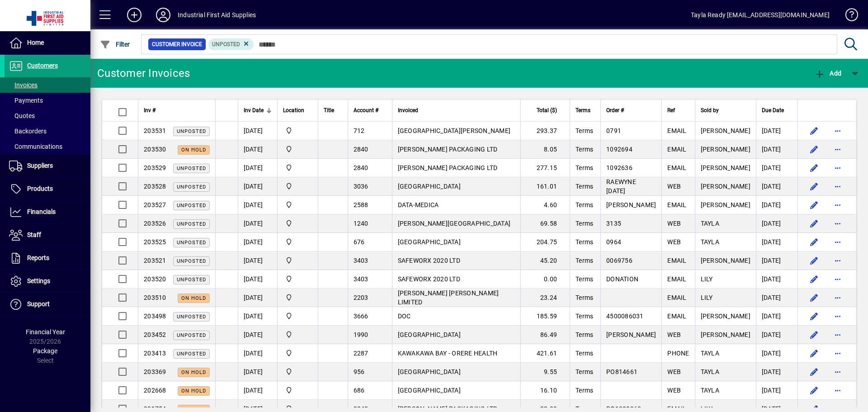 This screenshot has height=412, width=868. I want to click on span: EMAIL, so click(677, 279).